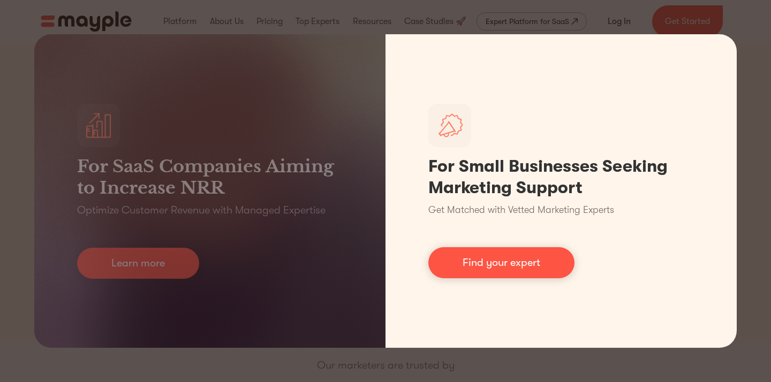 The image size is (771, 382). I want to click on h1: For Small Businesses Seeking Marketing Support, so click(561, 177).